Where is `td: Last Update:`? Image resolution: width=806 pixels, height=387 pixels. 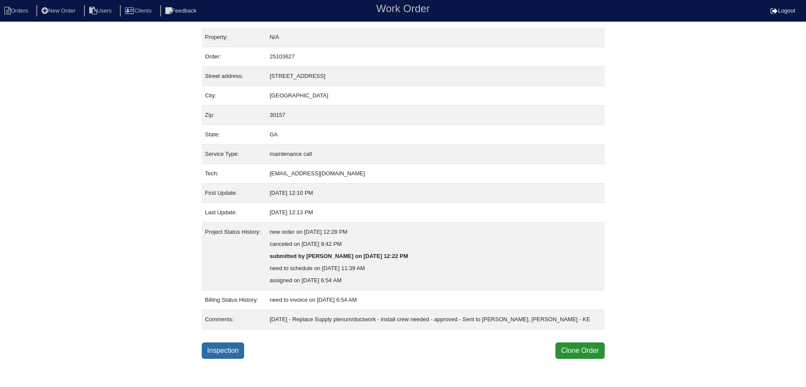
td: Last Update: is located at coordinates (234, 213).